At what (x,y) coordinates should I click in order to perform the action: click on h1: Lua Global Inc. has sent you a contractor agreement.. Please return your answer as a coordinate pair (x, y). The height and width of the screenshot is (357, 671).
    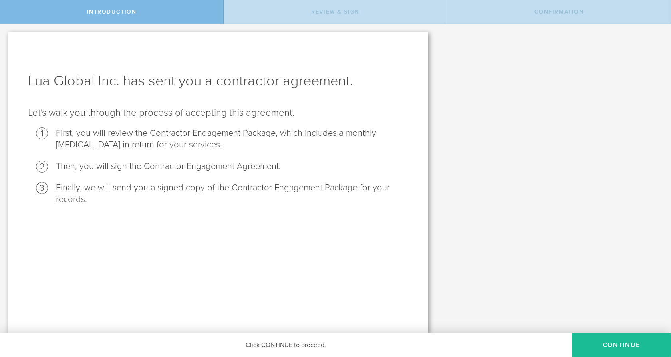
    Looking at the image, I should click on (218, 81).